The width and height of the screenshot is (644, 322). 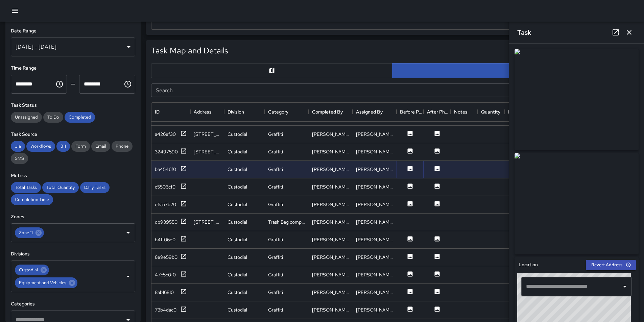 I want to click on div: a426ef30, so click(x=165, y=134).